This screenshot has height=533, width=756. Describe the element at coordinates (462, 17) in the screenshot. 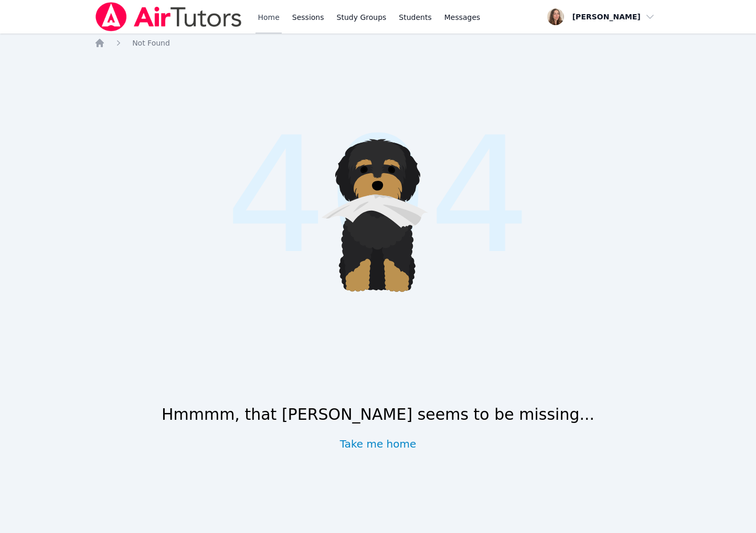

I see `span: Messages` at that location.